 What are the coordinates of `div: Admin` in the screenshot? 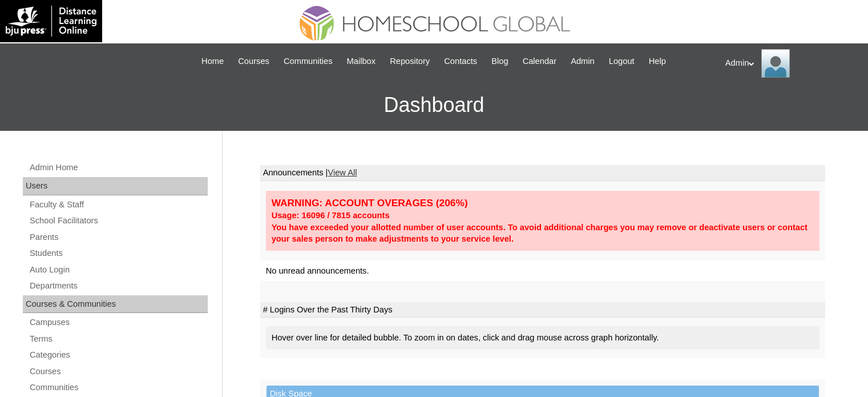 It's located at (791, 64).